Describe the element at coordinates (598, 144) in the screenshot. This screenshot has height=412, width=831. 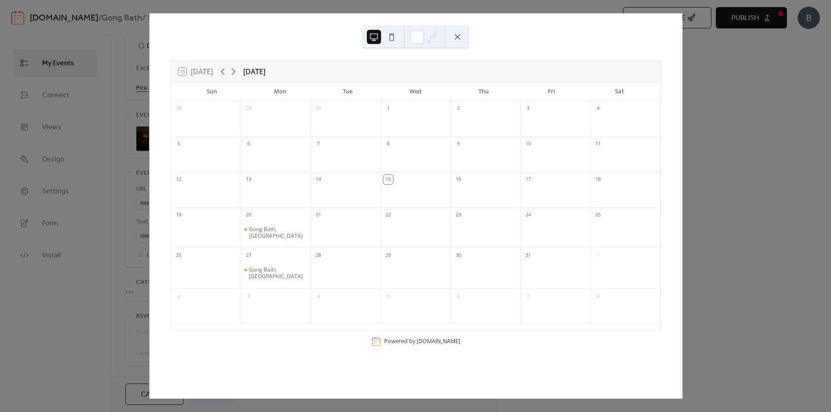
I see `div: 11` at that location.